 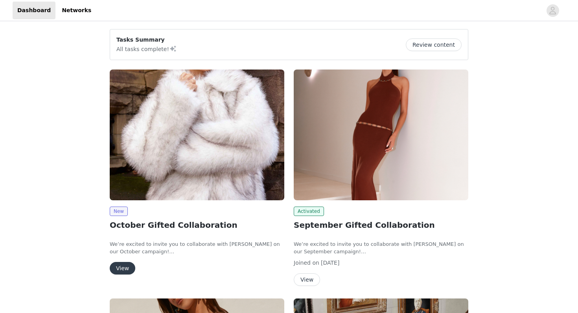 I want to click on button: Review content, so click(x=434, y=45).